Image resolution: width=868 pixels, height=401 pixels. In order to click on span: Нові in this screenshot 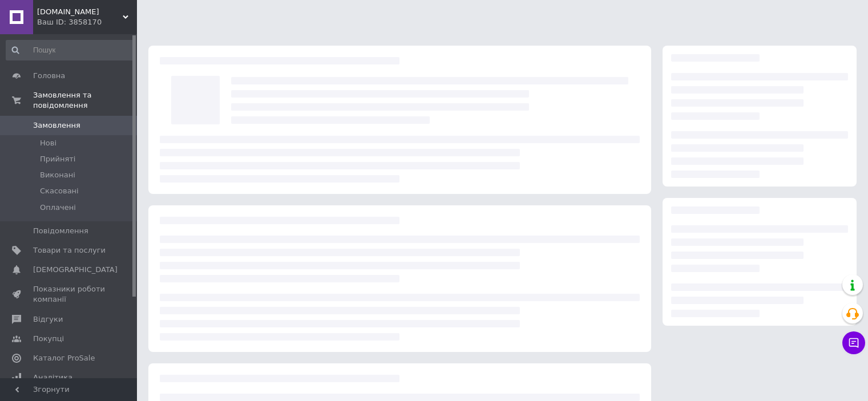, I will do `click(48, 144)`.